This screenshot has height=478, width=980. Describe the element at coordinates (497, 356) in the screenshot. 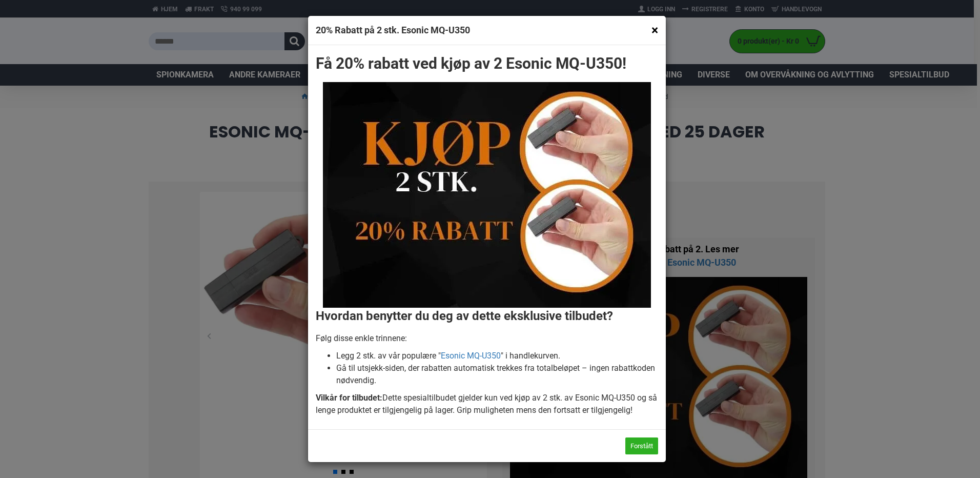

I see `li: Legg 2 stk. av vår populære " " i handlekurven.` at that location.